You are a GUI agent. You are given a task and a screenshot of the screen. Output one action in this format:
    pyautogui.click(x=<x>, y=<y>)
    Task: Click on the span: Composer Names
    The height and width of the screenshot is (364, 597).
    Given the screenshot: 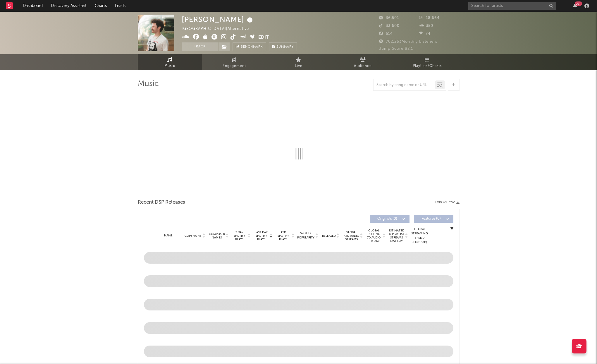 What is the action you would take?
    pyautogui.click(x=217, y=236)
    